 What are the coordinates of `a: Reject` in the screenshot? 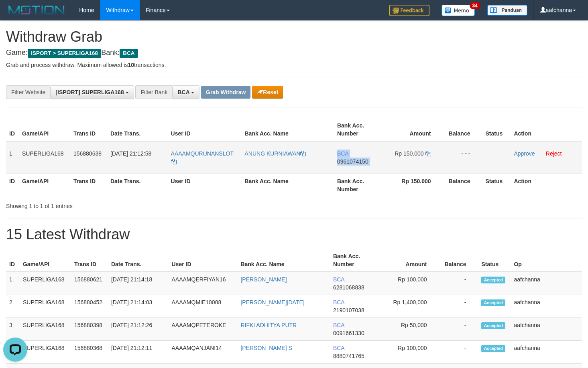 It's located at (554, 154).